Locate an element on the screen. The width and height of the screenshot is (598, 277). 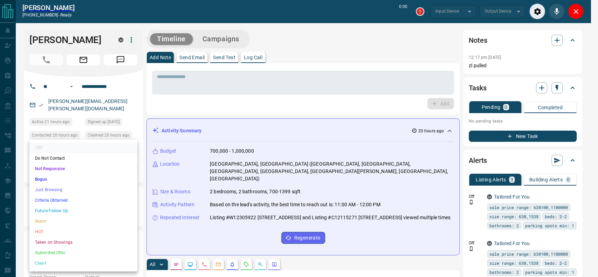
li: HOT is located at coordinates (83, 232).